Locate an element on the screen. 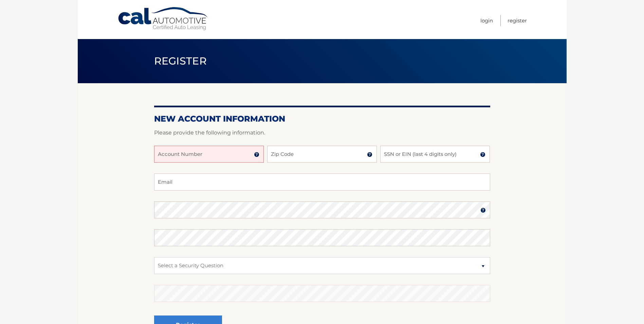  input: Zip Code is located at coordinates (322, 154).